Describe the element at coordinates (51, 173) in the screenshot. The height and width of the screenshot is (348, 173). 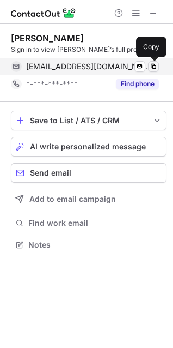
I see `span: Send email` at that location.